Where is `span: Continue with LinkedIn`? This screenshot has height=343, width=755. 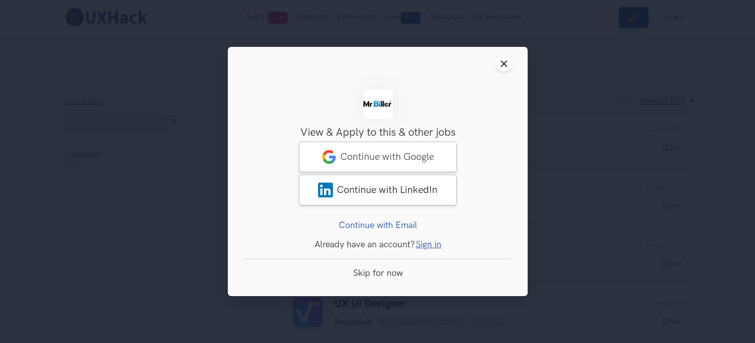
span: Continue with LinkedIn is located at coordinates (387, 190).